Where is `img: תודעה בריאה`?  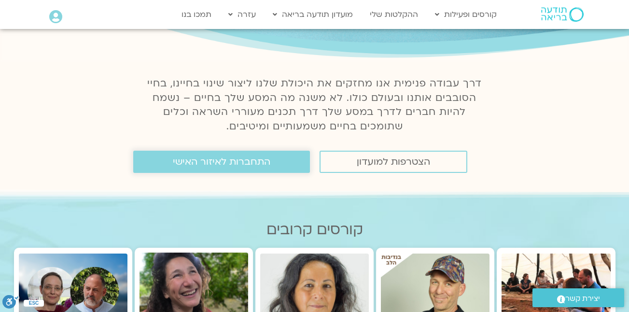
img: תודעה בריאה is located at coordinates (563, 14).